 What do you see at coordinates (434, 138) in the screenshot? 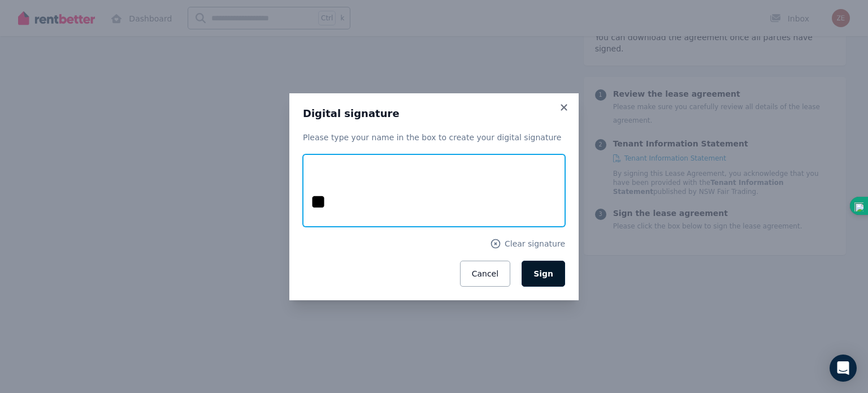
I see `p: Please type your name in the box to create your digital signature` at bounding box center [434, 138].